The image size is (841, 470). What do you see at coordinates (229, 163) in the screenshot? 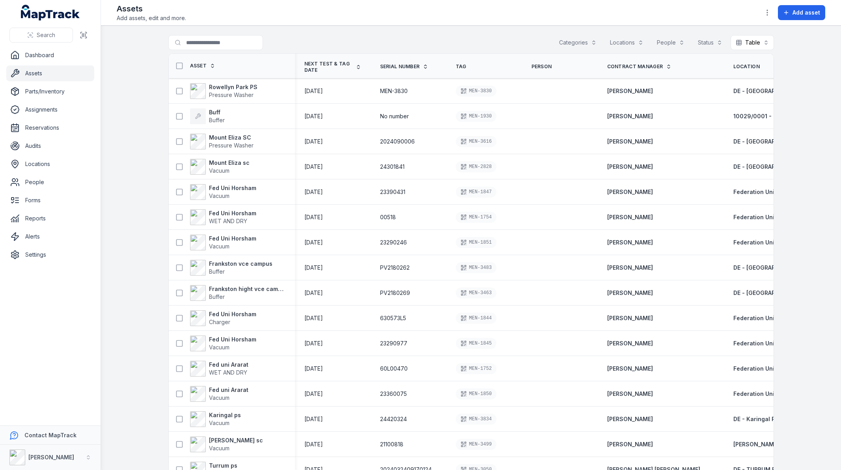
I see `strong: Mount Eliza sc` at bounding box center [229, 163].